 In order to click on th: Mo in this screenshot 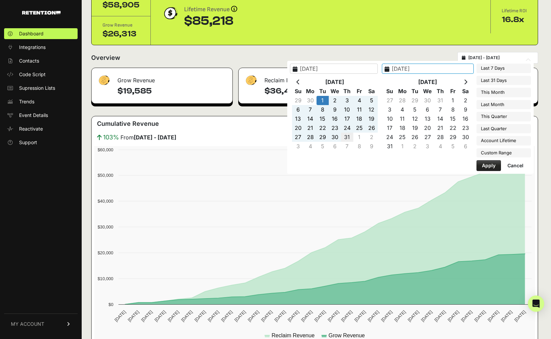, I will do `click(402, 91)`.